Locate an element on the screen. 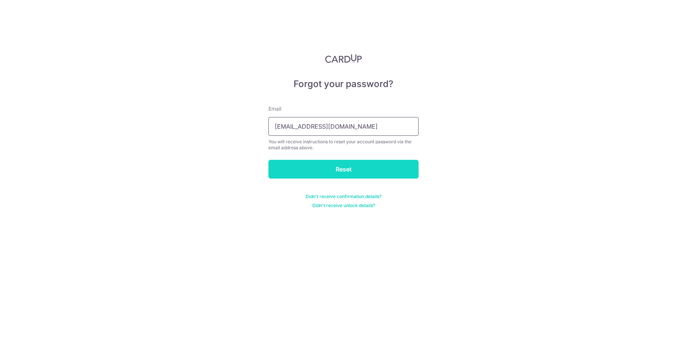 Image resolution: width=687 pixels, height=344 pixels. input: Reset is located at coordinates (344, 169).